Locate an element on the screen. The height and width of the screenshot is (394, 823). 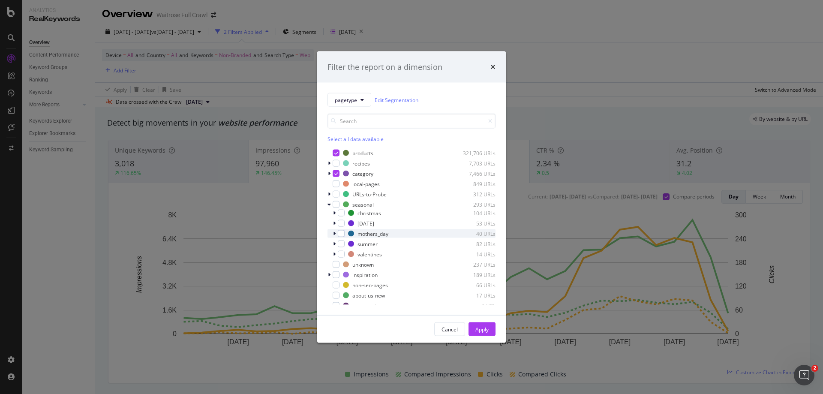
div: 1 URL is located at coordinates (475, 305).